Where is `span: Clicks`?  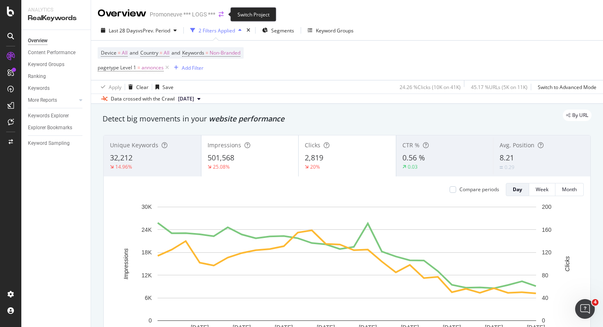
span: Clicks is located at coordinates (313, 145).